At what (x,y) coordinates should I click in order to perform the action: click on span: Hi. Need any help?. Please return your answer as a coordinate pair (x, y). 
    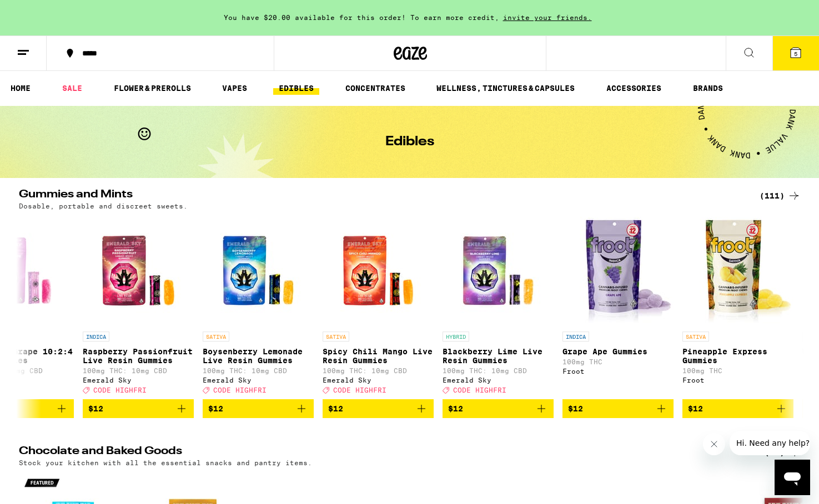
    Looking at the image, I should click on (44, 12).